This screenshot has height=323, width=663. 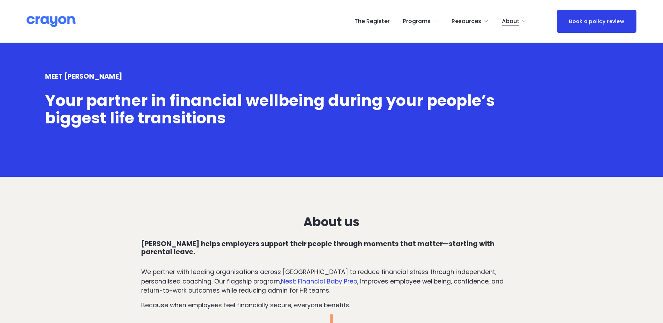 I want to click on a: The Register, so click(x=372, y=21).